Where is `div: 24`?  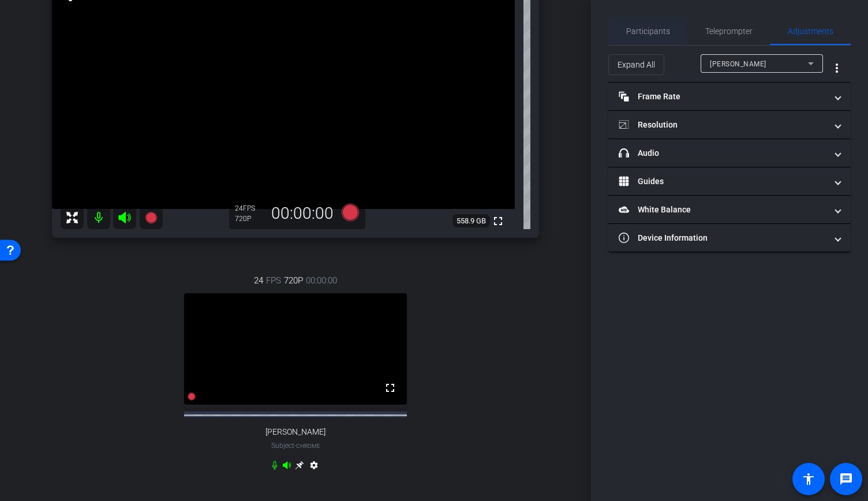
div: 24 is located at coordinates (249, 209).